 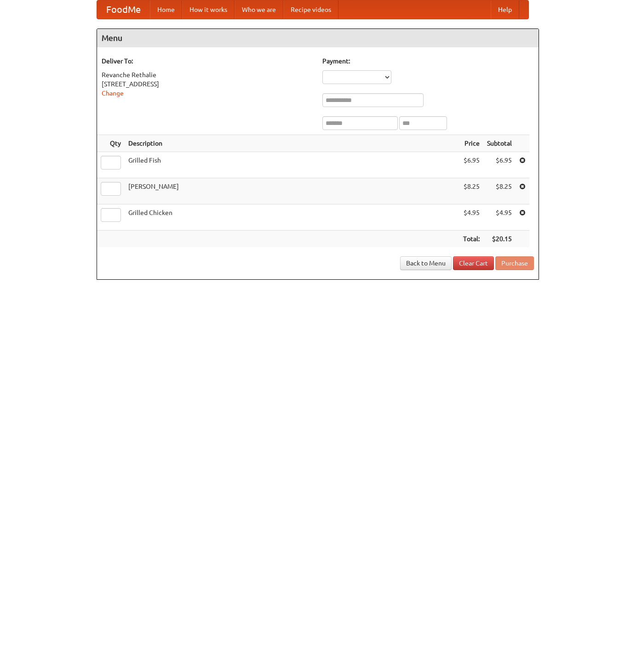 What do you see at coordinates (318, 38) in the screenshot?
I see `h4: Menu` at bounding box center [318, 38].